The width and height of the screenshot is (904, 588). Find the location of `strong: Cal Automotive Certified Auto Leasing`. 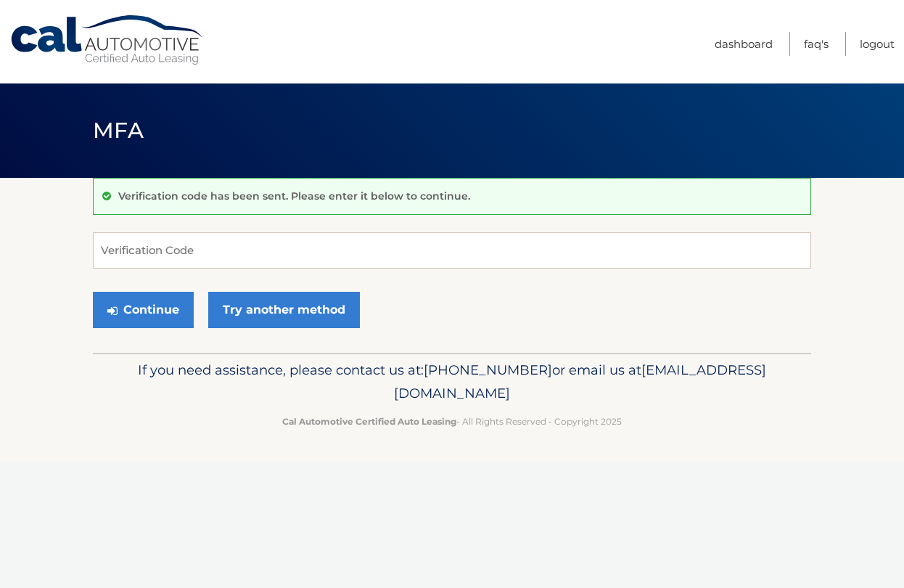

strong: Cal Automotive Certified Auto Leasing is located at coordinates (369, 420).